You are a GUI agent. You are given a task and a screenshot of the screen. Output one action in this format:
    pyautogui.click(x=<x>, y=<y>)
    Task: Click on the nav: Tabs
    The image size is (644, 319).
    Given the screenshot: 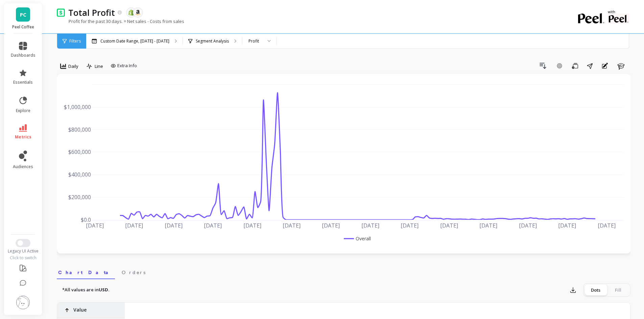 What is the action you would take?
    pyautogui.click(x=343, y=271)
    